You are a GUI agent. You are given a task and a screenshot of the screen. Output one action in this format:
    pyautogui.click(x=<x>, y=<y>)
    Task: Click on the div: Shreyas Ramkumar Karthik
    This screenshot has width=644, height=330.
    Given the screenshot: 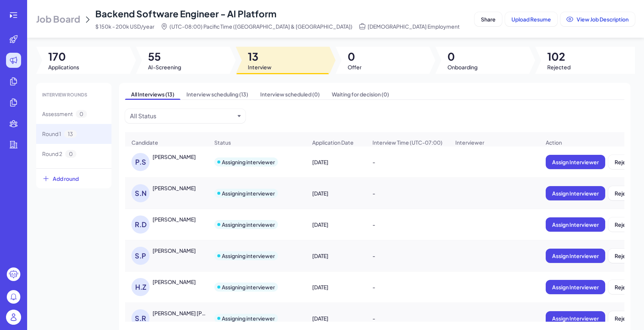 What is the action you would take?
    pyautogui.click(x=180, y=313)
    